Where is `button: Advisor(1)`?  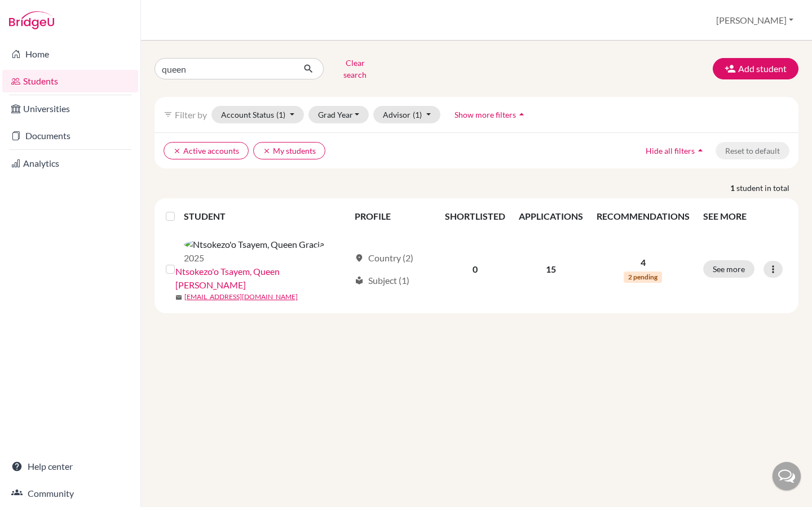
button: Advisor(1) is located at coordinates (407, 114).